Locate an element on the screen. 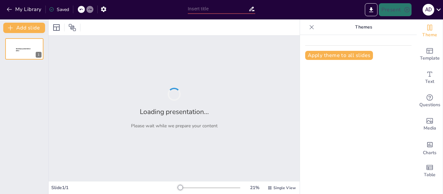  span: Text is located at coordinates (429, 82).